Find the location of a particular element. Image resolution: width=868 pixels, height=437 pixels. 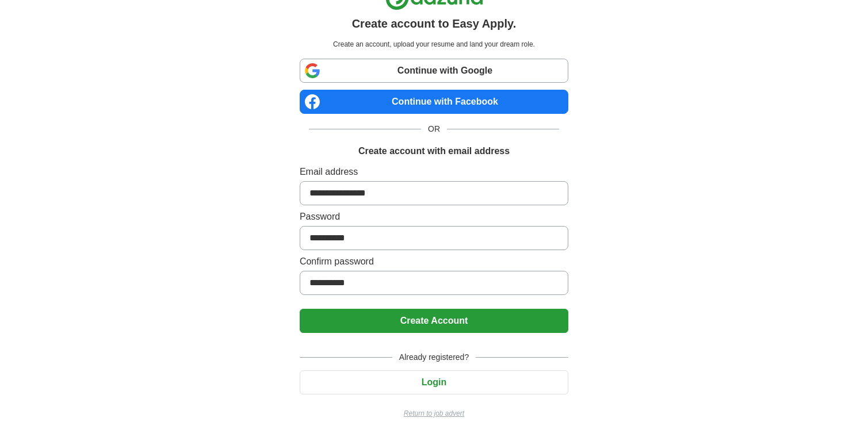

a: Continue with Facebook is located at coordinates (434, 102).